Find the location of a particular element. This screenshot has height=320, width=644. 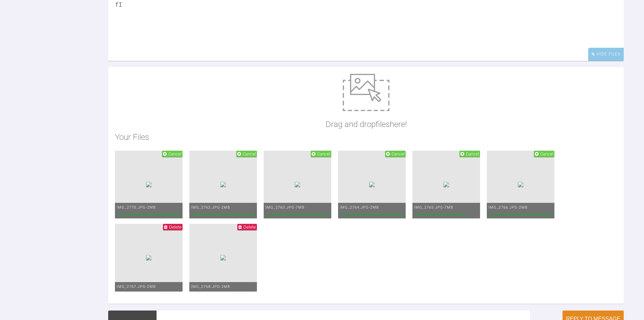

img: 70b775f6-8480-41e8-ba6f-c32a03c0555f is located at coordinates (149, 258).